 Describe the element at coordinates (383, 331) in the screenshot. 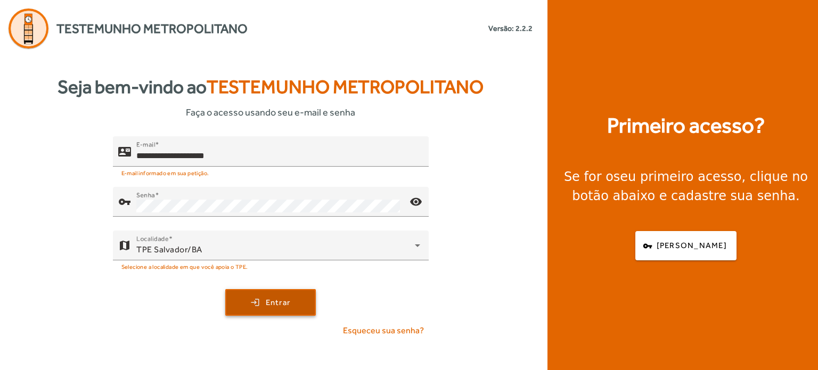

I see `span: Esqueceu sua senha?` at that location.